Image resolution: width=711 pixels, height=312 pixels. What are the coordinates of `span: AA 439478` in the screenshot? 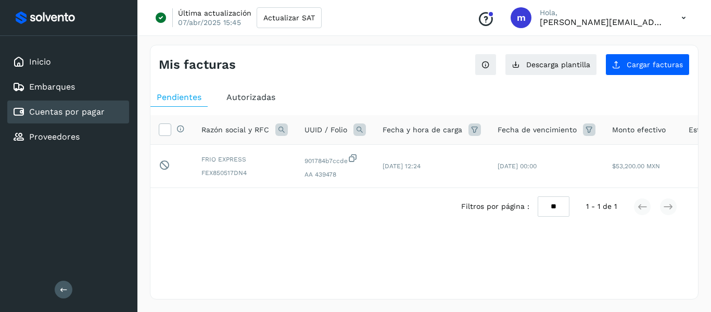 It's located at (335, 174).